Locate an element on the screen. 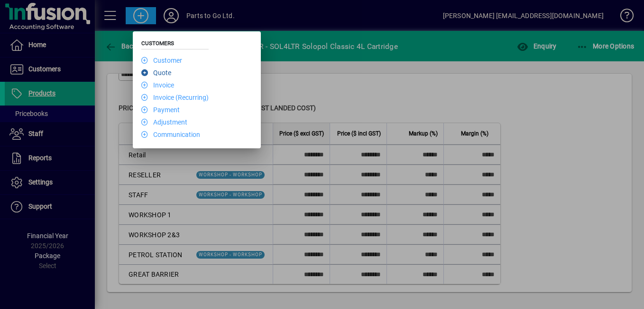  a: Quote is located at coordinates (156, 73).